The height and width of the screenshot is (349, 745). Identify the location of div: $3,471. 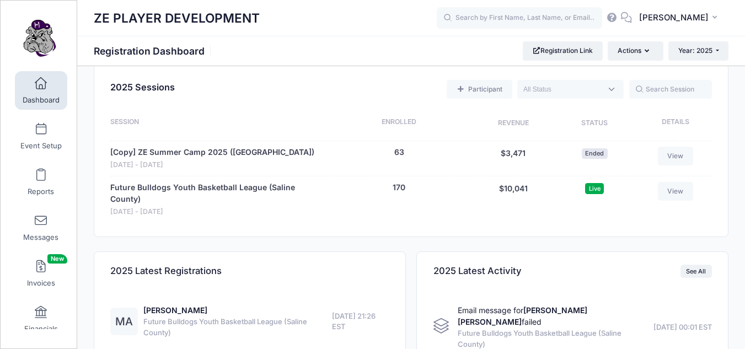
(514, 158).